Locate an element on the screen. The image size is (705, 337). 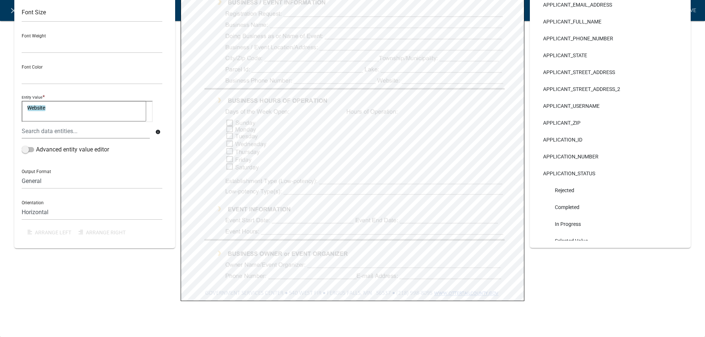
li: APPLICATION_STATUS is located at coordinates (610, 174).